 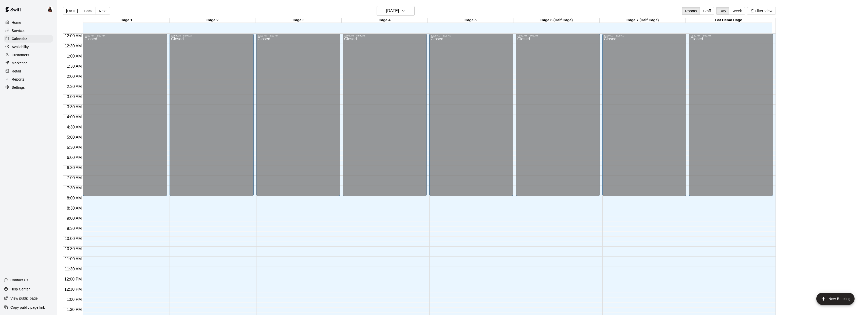 I want to click on span: 10:30 AM, so click(x=73, y=249).